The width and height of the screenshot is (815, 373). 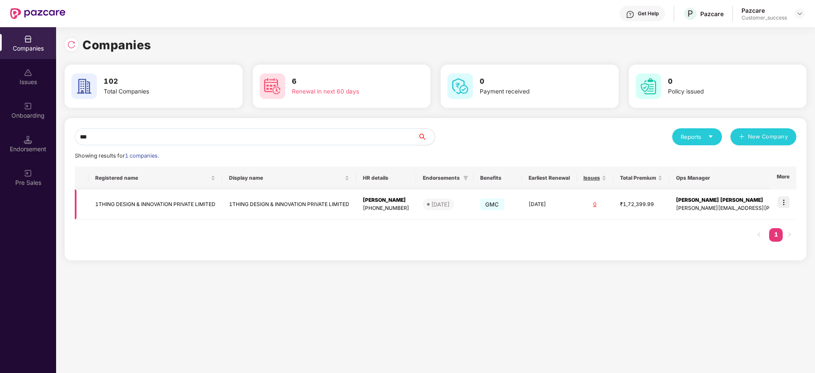 What do you see at coordinates (789, 235) in the screenshot?
I see `button: right` at bounding box center [789, 235].